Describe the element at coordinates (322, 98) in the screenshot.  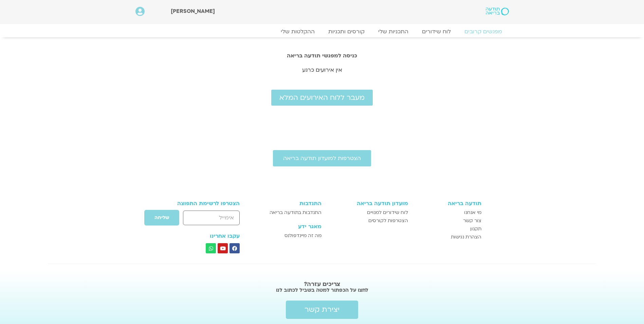
I see `span: מעבר ללוח האירועים המלא` at that location.